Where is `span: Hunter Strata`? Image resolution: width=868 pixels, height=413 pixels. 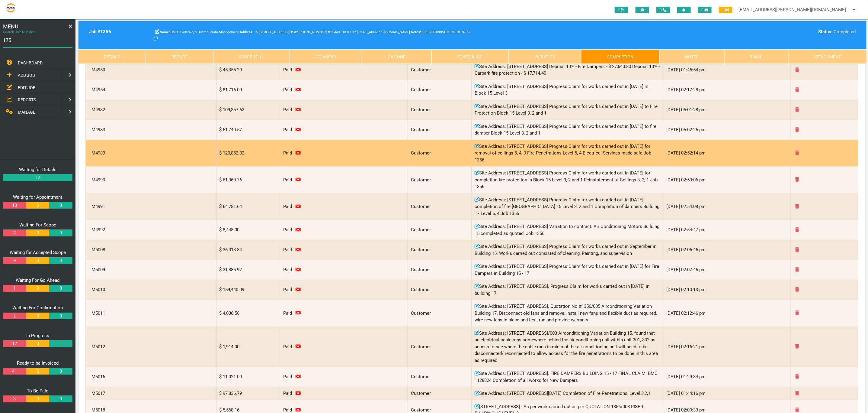
span: Hunter Strata is located at coordinates (310, 32).